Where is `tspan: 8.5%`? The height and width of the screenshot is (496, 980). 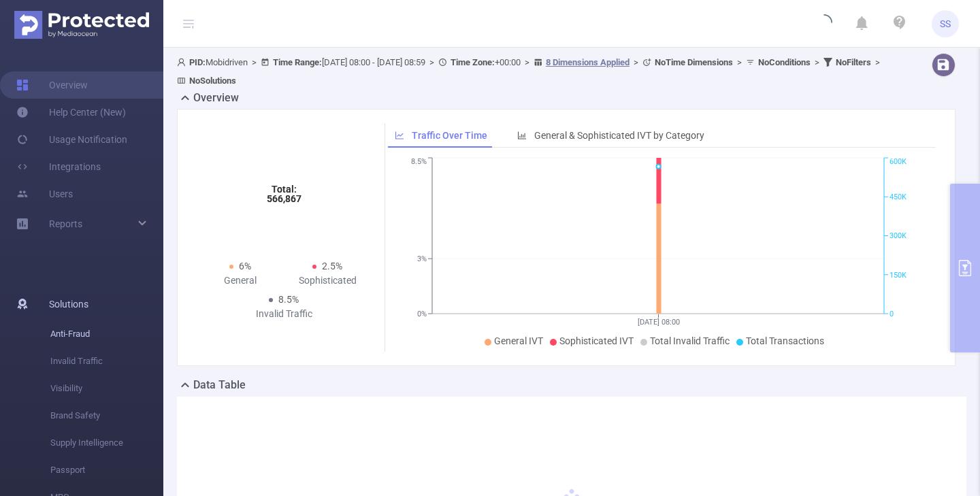 tspan: 8.5% is located at coordinates (419, 162).